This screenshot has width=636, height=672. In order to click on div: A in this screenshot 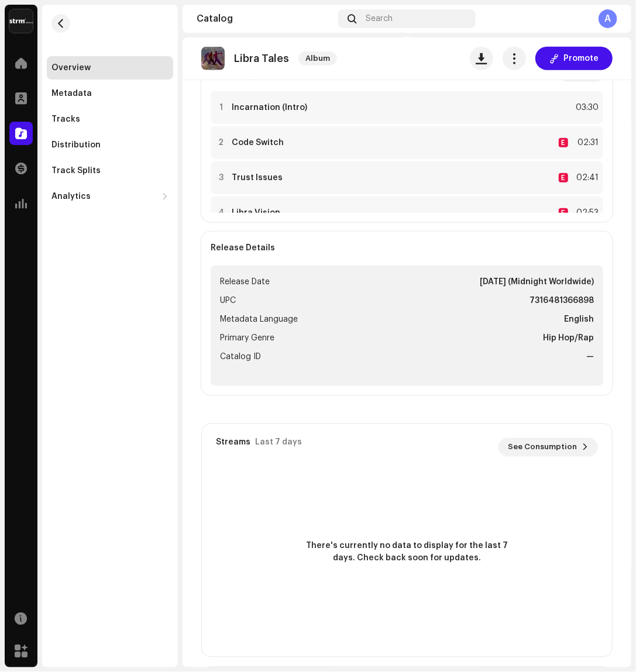, I will do `click(607, 19)`.